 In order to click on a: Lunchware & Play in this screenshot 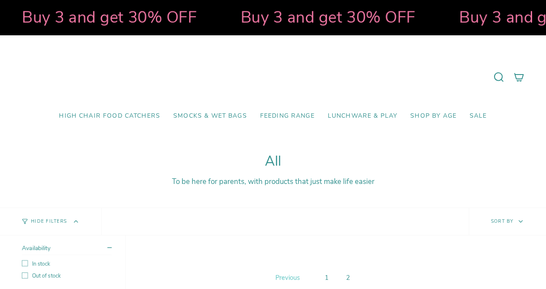, I will do `click(362, 116)`.